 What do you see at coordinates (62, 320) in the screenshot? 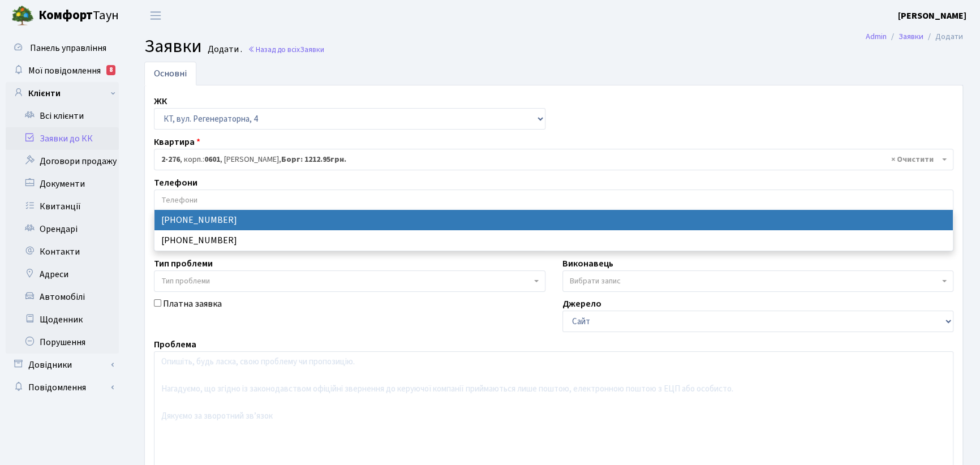
I see `a: Щоденник` at bounding box center [62, 320].